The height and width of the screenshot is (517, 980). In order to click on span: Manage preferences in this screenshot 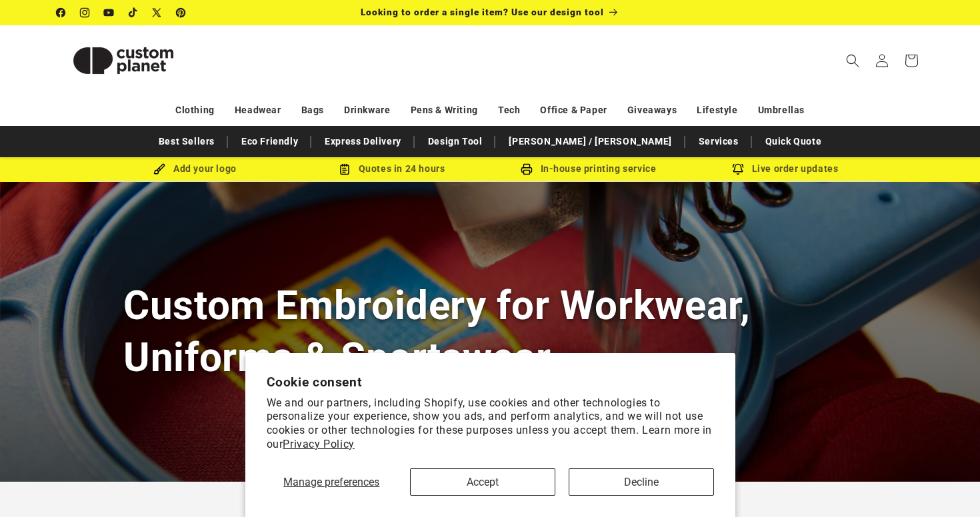, I will do `click(331, 482)`.